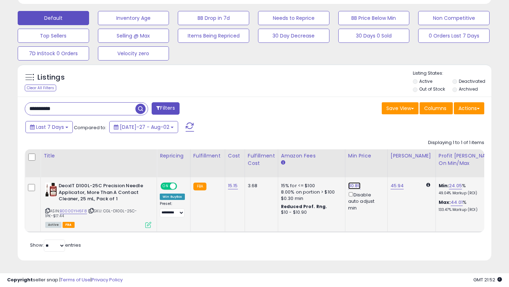 The image size is (509, 287). What do you see at coordinates (134, 53) in the screenshot?
I see `button: Velocity zero` at bounding box center [134, 53].